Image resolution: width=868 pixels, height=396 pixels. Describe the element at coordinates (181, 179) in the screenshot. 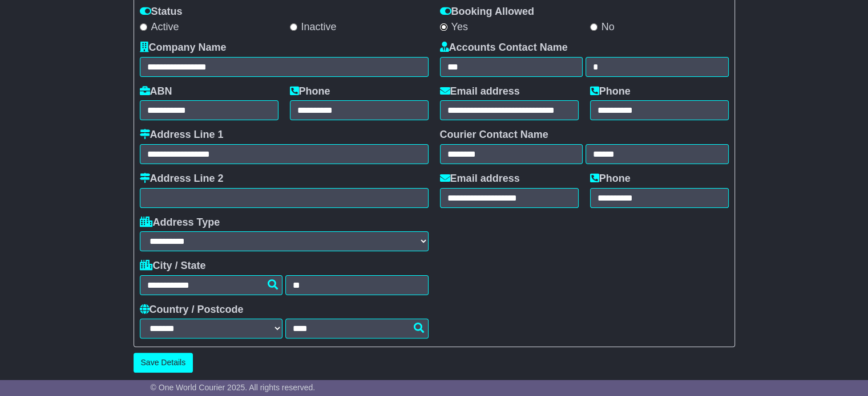

I see `label: Address Line 2` at that location.